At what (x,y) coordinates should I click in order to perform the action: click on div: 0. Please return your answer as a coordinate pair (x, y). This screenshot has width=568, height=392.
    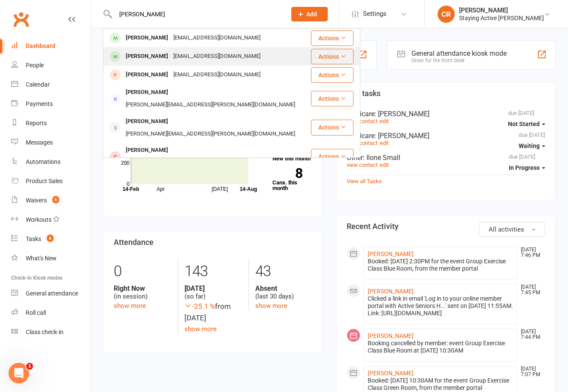
    Looking at the image, I should click on (142, 271).